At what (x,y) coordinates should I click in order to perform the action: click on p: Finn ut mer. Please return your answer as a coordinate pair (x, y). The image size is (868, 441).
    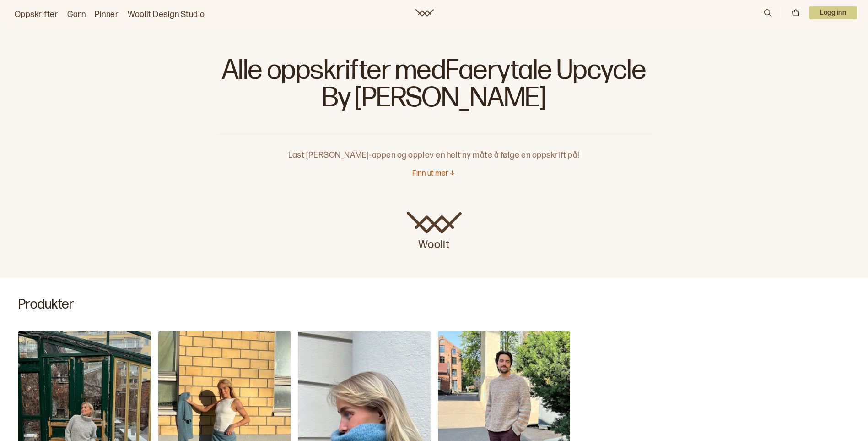
    Looking at the image, I should click on (430, 174).